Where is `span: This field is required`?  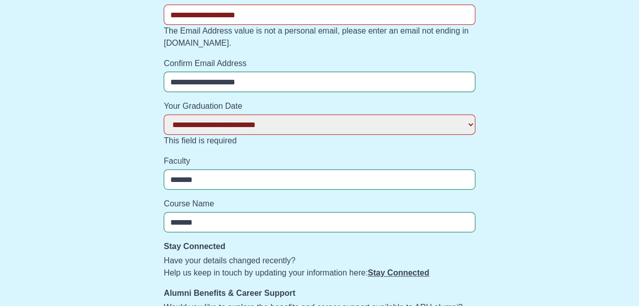
span: This field is required is located at coordinates (200, 140).